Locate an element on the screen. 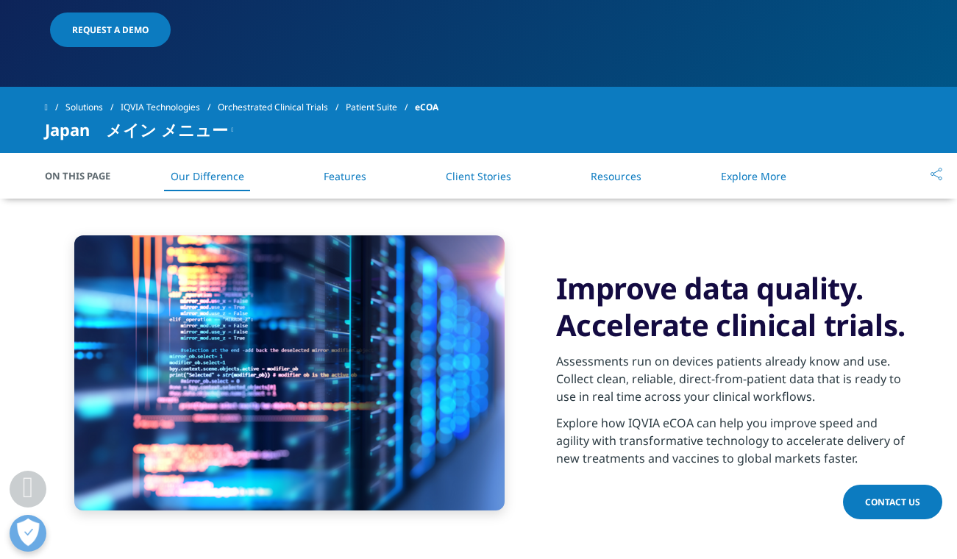 This screenshot has height=559, width=957. button: 優先設定センターを開く is located at coordinates (28, 533).